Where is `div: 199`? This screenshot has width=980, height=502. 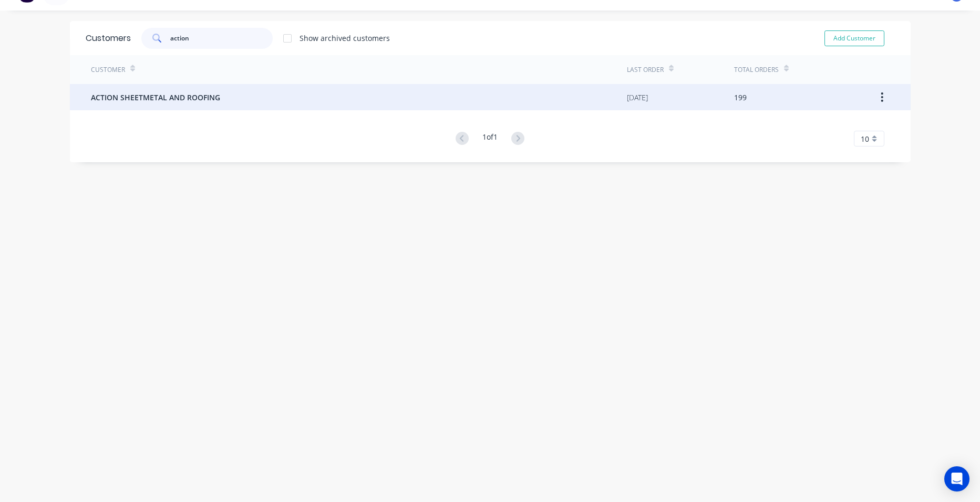 div: 199 is located at coordinates (740, 97).